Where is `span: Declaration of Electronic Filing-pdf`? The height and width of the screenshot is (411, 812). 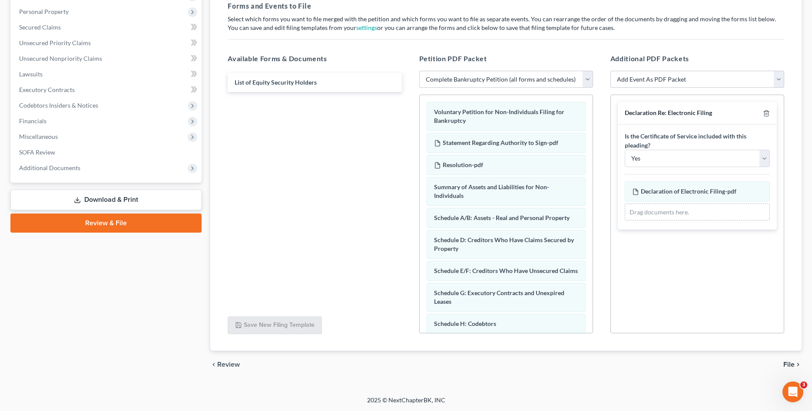 span: Declaration of Electronic Filing-pdf is located at coordinates (688, 191).